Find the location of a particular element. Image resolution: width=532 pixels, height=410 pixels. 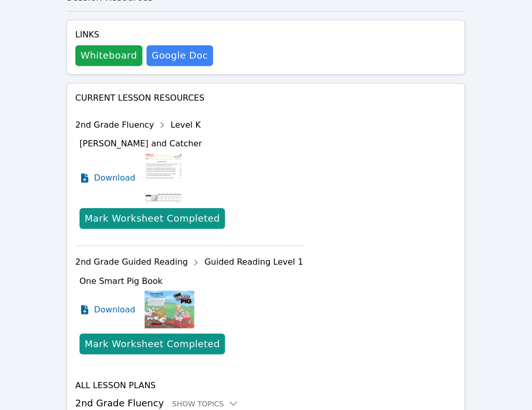

div: 2nd Grade Guided Reading Guided Reading Level 1 is located at coordinates (189, 263).